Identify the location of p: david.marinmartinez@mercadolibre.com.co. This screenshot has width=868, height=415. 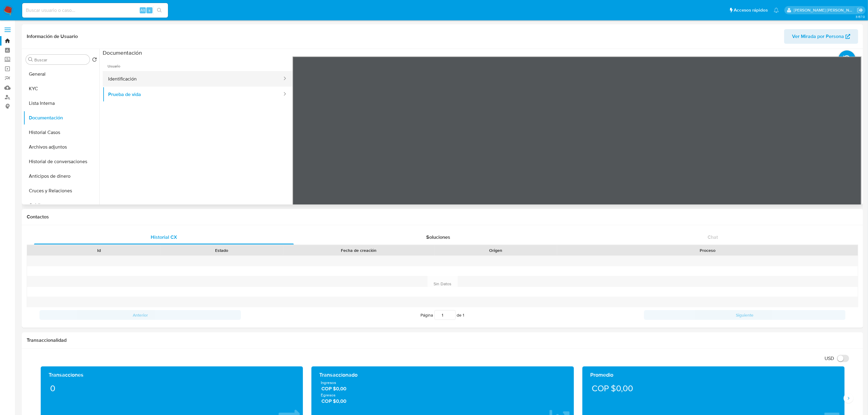
(825, 10).